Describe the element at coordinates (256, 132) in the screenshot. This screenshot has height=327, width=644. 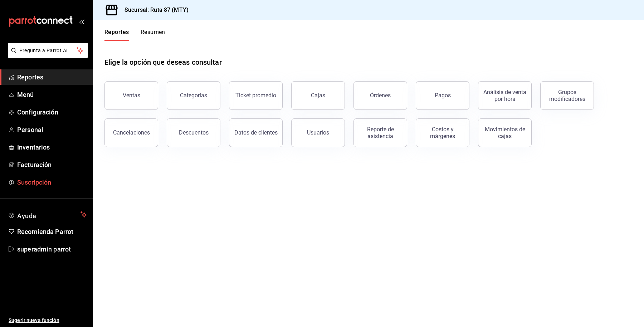
I see `div: Datos de clientes` at that location.